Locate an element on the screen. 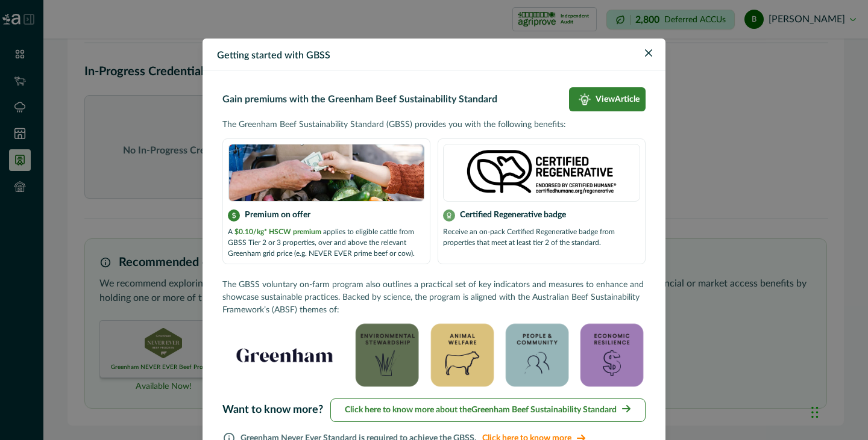  p: Premium on offer is located at coordinates (278, 215).